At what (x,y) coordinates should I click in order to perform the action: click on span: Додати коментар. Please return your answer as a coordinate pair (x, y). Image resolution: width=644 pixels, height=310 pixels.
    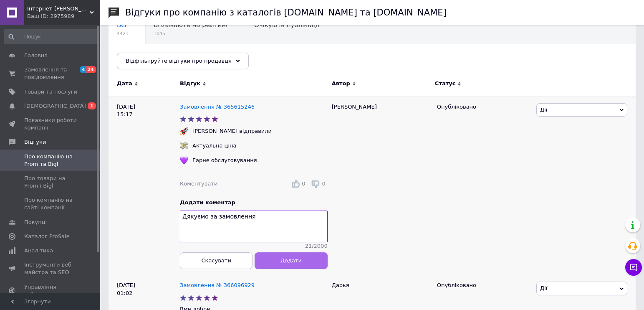
    Looking at the image, I should click on (208, 202).